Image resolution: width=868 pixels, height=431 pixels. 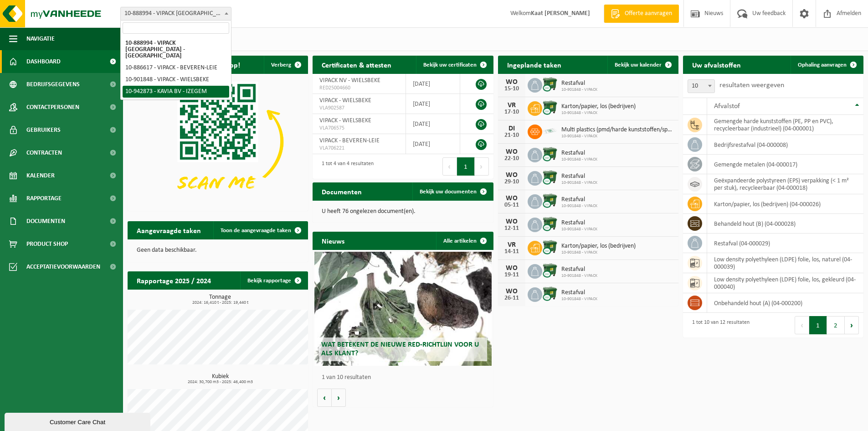 What do you see at coordinates (174, 280) in the screenshot?
I see `h2: Rapportage 2025 / 2024` at bounding box center [174, 280].